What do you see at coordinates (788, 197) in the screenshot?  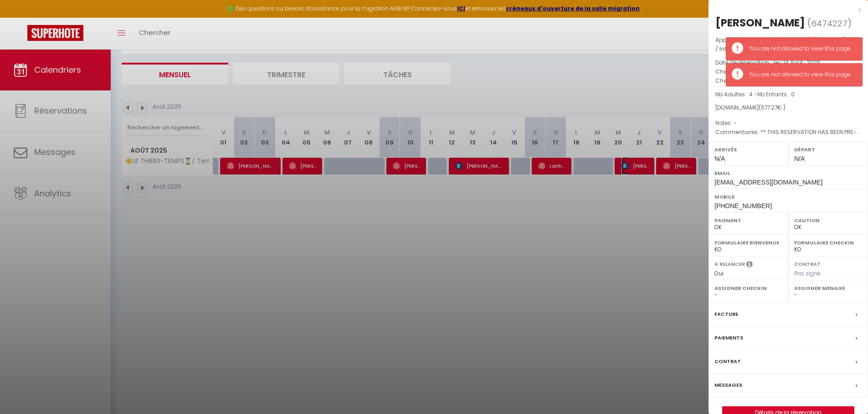 I see `label: Mobile` at bounding box center [788, 197].